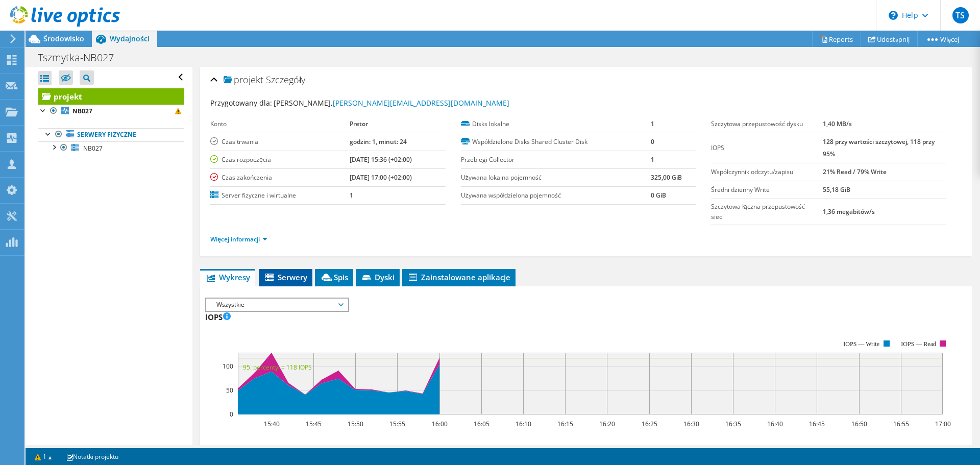  I want to click on text: 16:35, so click(733, 424).